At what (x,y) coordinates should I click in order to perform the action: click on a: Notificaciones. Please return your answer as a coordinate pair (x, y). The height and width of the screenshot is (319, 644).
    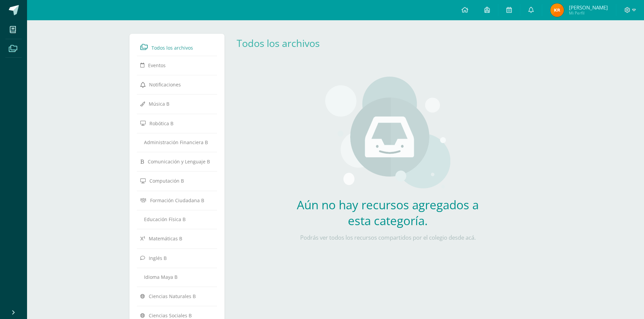
    Looking at the image, I should click on (177, 85).